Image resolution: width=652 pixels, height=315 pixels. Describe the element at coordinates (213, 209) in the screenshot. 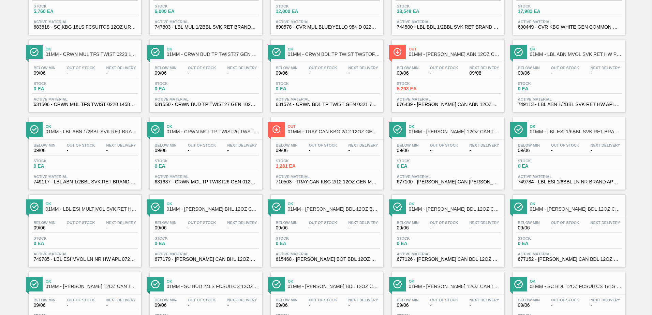

I see `span: 01MM - CARR BHL 12OZ CAN 12/12 CAN FISHING PROMO` at that location.